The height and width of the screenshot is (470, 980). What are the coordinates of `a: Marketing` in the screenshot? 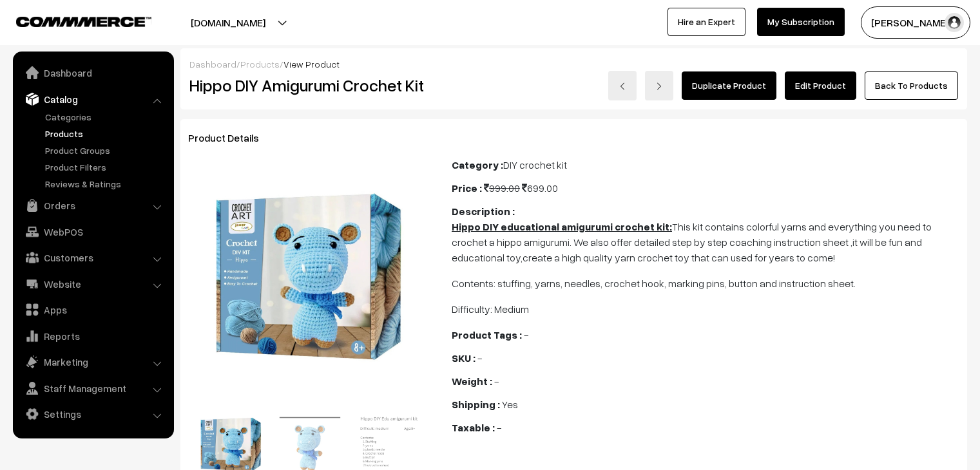 It's located at (93, 362).